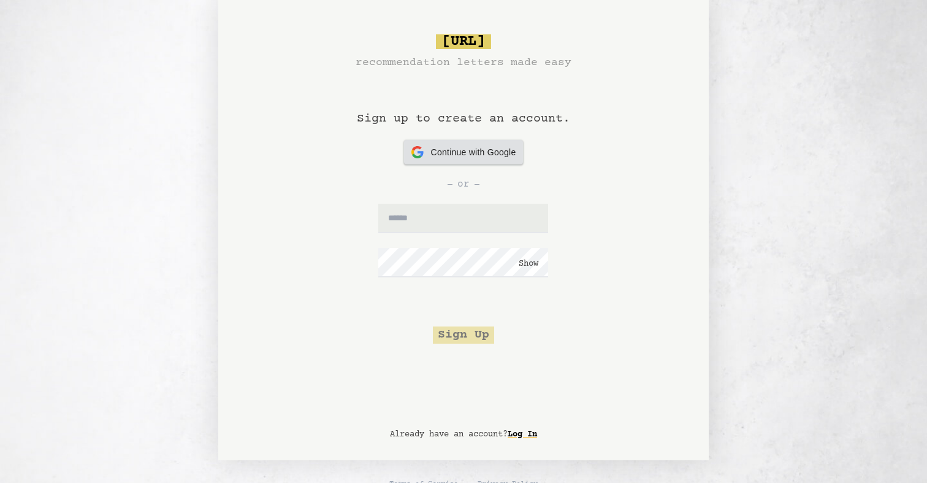 This screenshot has height=483, width=927. What do you see at coordinates (528, 264) in the screenshot?
I see `button: Show` at bounding box center [528, 264].